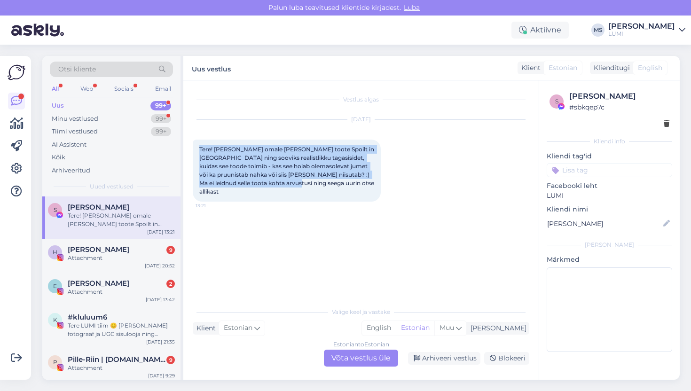  Describe the element at coordinates (71, 171) in the screenshot. I see `div: Arhiveeritud` at that location.